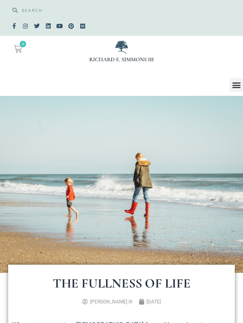 The image size is (243, 323). Describe the element at coordinates (23, 44) in the screenshot. I see `span: 0` at that location.